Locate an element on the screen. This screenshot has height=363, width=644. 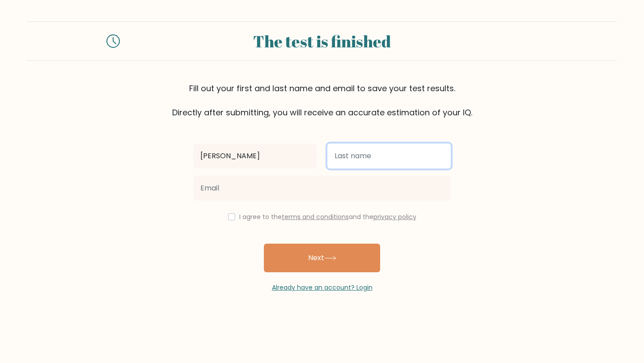
div: The test is finished is located at coordinates (322, 41).